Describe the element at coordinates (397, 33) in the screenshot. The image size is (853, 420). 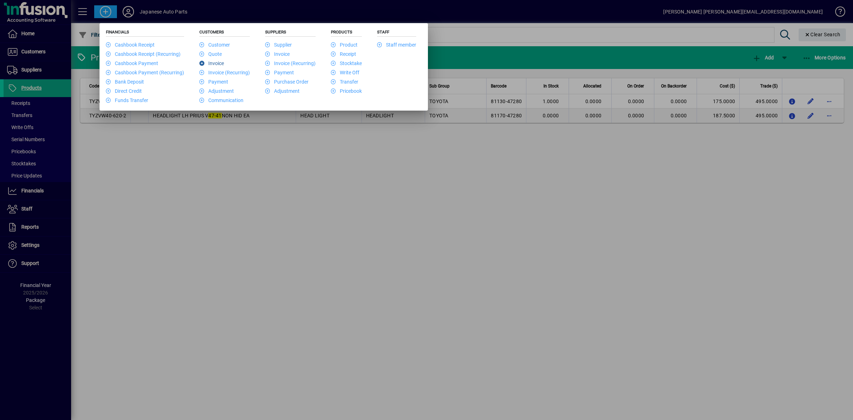
I see `h5: Staff` at that location.